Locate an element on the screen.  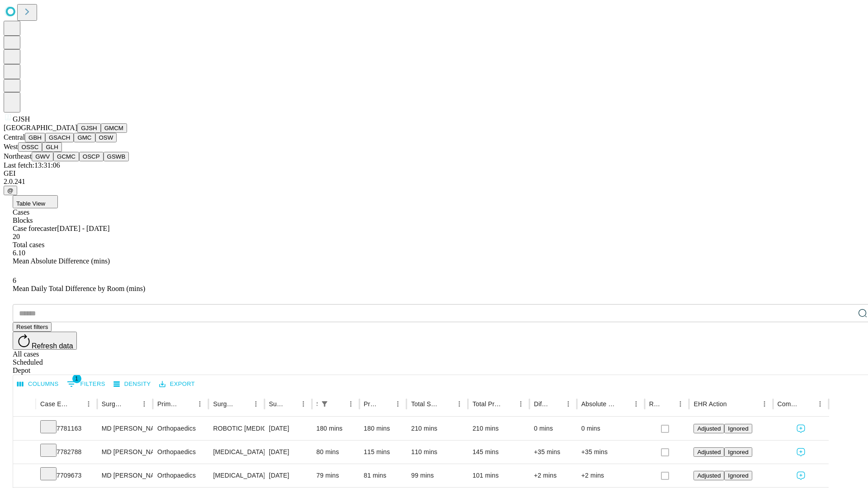
div: Case Epic Id is located at coordinates (54, 404).